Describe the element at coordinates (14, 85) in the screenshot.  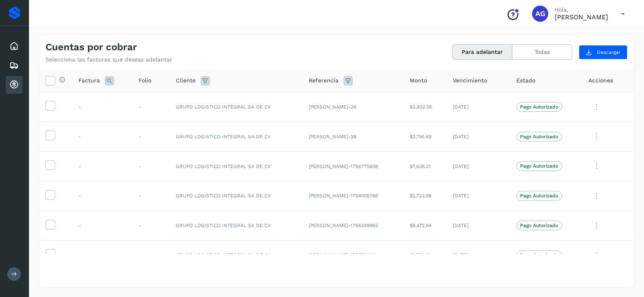
I see `div: Cuentas por cobrar` at that location.